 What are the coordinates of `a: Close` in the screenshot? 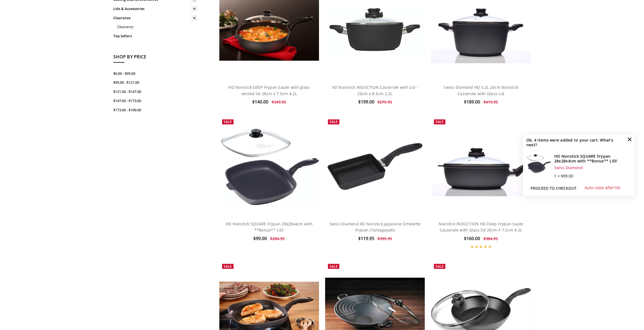 It's located at (630, 139).